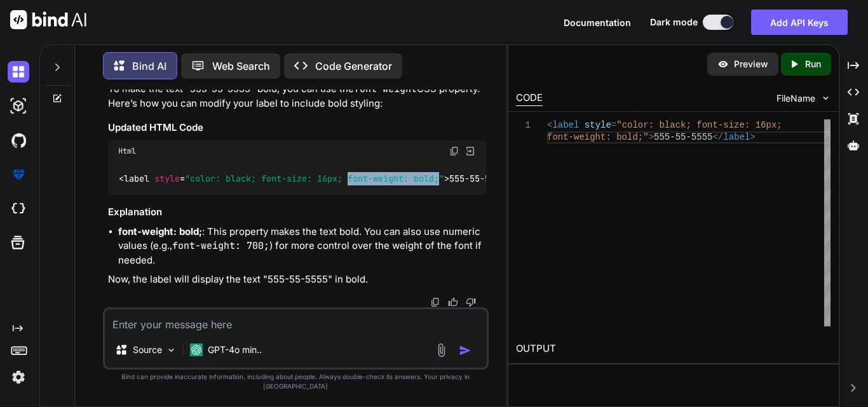 The image size is (868, 407). What do you see at coordinates (48, 20) in the screenshot?
I see `img: Bind AI` at bounding box center [48, 20].